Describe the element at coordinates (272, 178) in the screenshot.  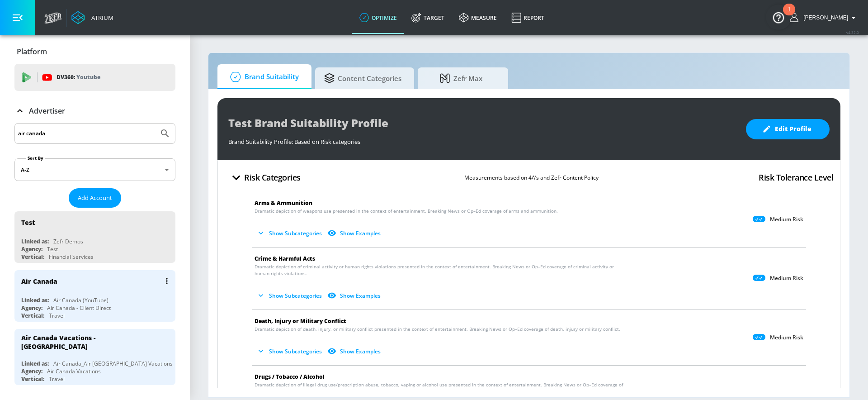
I see `h4: Risk Categories` at that location.